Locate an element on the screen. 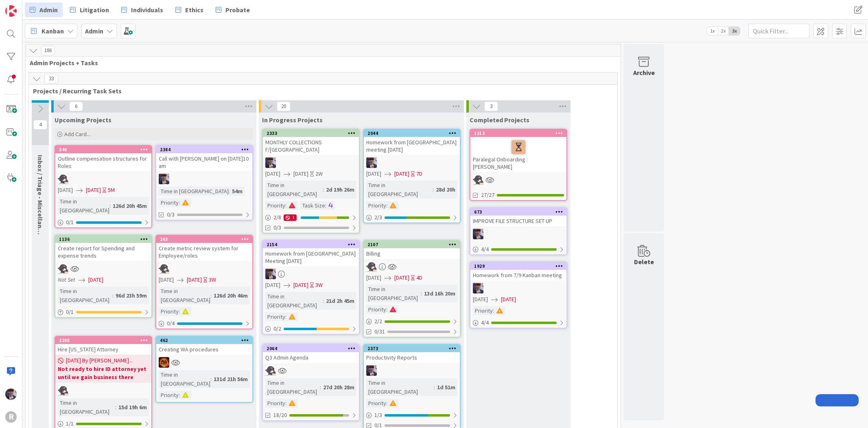 The height and width of the screenshot is (428, 868). div: 15d 19h 6m is located at coordinates (133, 407).